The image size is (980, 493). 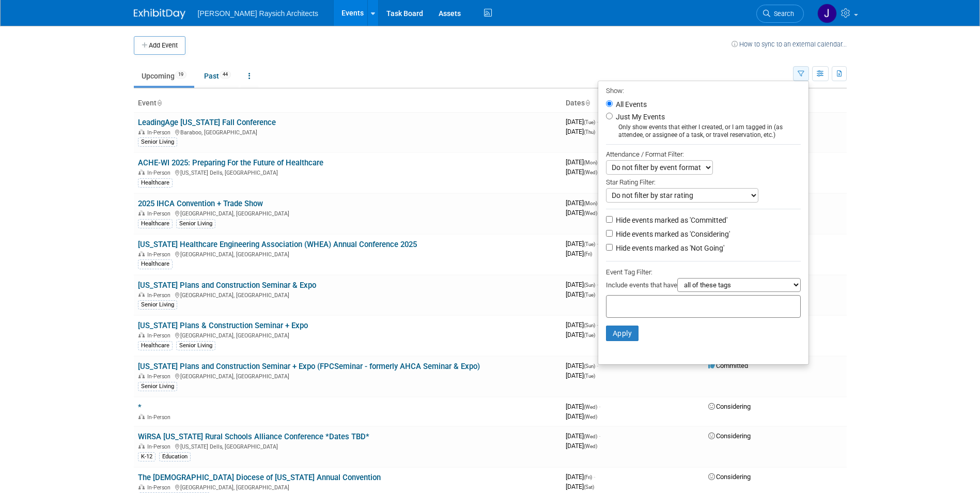 What do you see at coordinates (782, 13) in the screenshot?
I see `span: Search` at bounding box center [782, 13].